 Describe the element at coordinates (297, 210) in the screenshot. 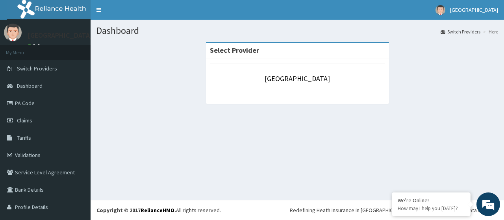

I see `footer: All rights reserved.` at that location.